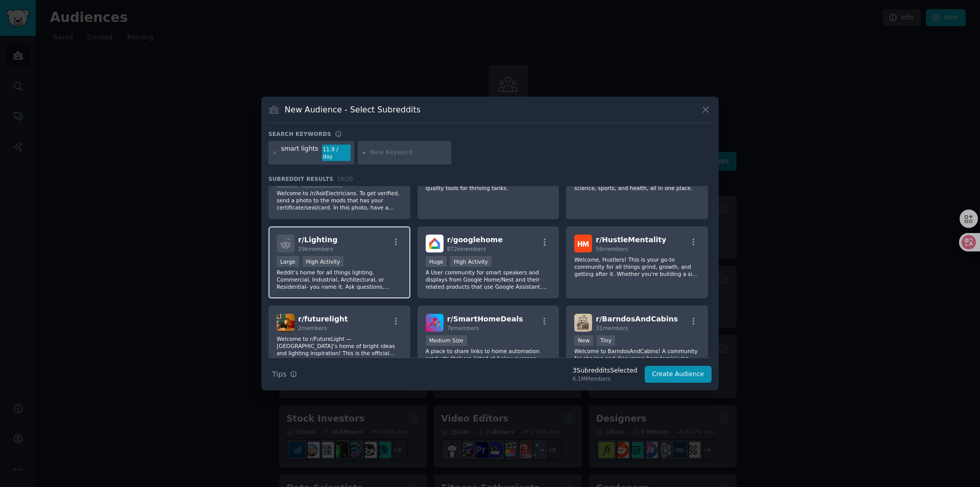 The height and width of the screenshot is (487, 980). I want to click on span: 29k members, so click(315, 249).